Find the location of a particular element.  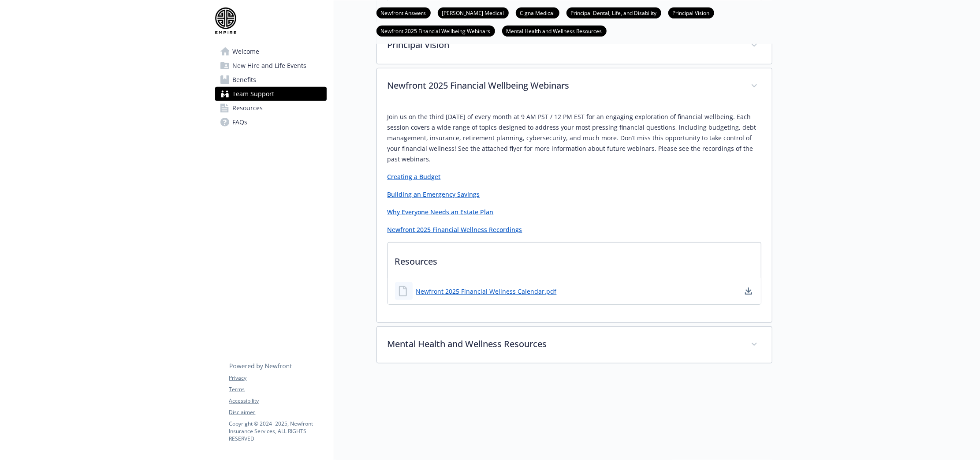

a: Newfront 2025 Financial Wellness Calendar.pdf is located at coordinates (486, 291).